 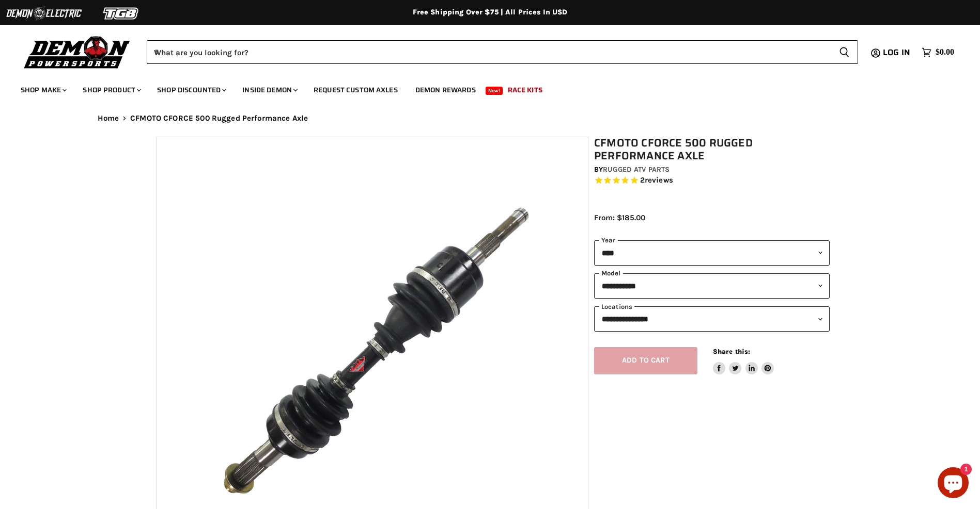 What do you see at coordinates (219, 118) in the screenshot?
I see `span: CFMOTO CFORCE 500 Rugged Performance Axle` at bounding box center [219, 118].